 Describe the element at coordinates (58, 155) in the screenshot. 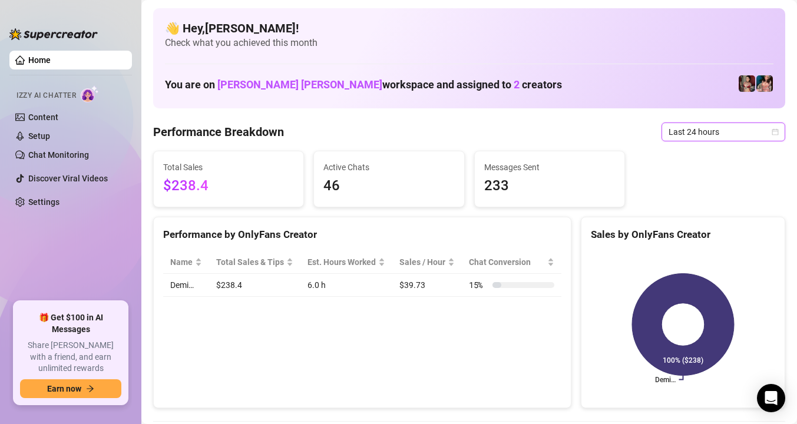

I see `a: Chat Monitoring` at that location.